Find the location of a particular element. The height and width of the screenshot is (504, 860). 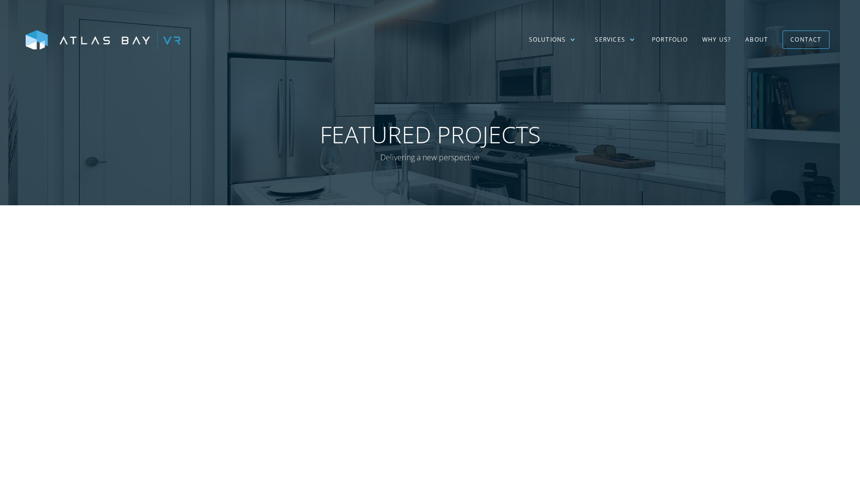

img: Atlas Bay VR Logo is located at coordinates (103, 40).